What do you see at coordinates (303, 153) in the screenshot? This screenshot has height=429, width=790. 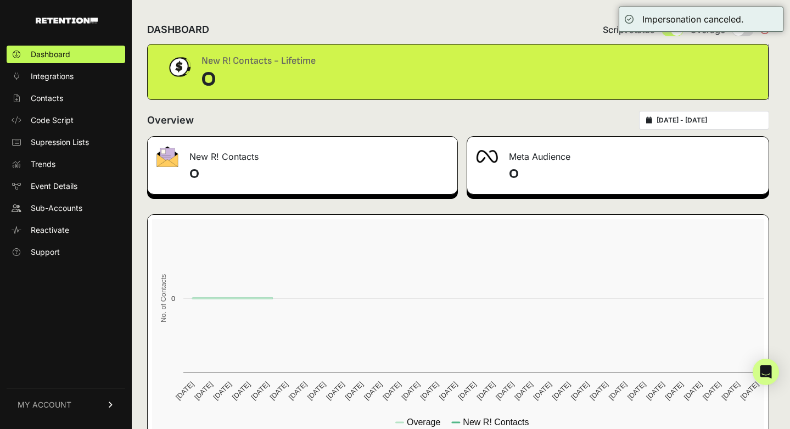 I see `div: New R! Contacts` at bounding box center [303, 153].